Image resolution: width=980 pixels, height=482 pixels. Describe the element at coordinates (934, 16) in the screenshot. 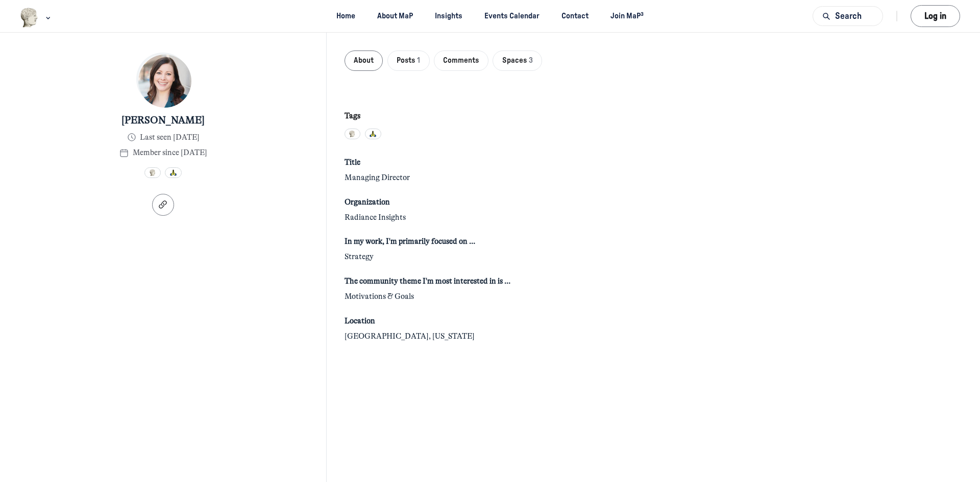

I see `button: Log in` at that location.